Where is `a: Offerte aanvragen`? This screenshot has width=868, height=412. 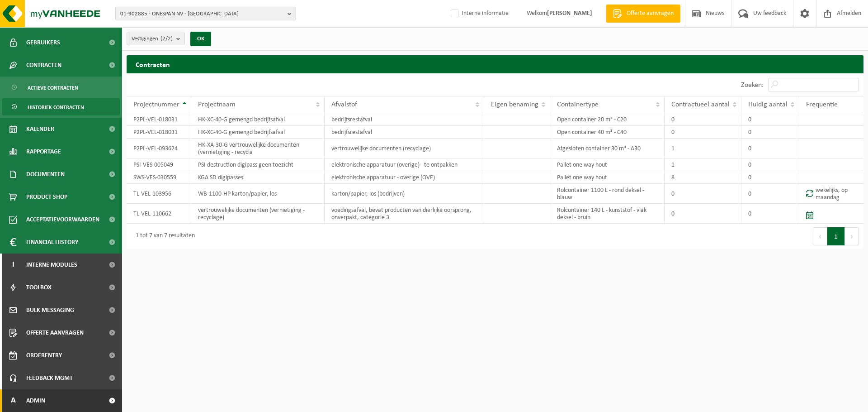 a: Offerte aanvragen is located at coordinates (643, 13).